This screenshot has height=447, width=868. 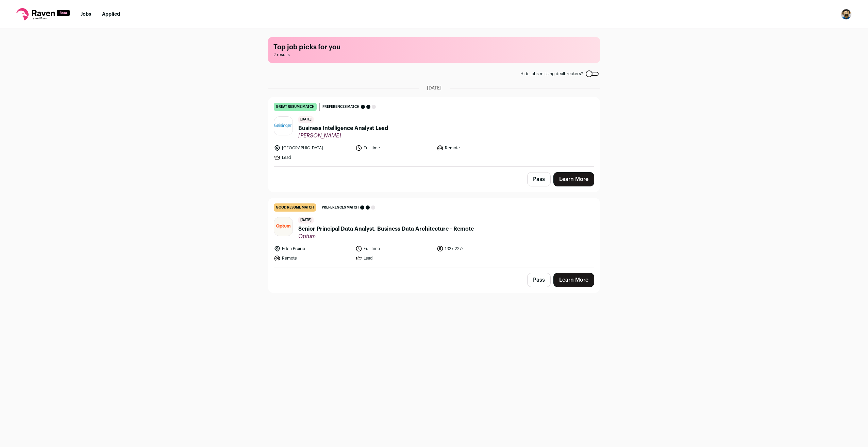 I want to click on button: Open dropdown, so click(x=846, y=14).